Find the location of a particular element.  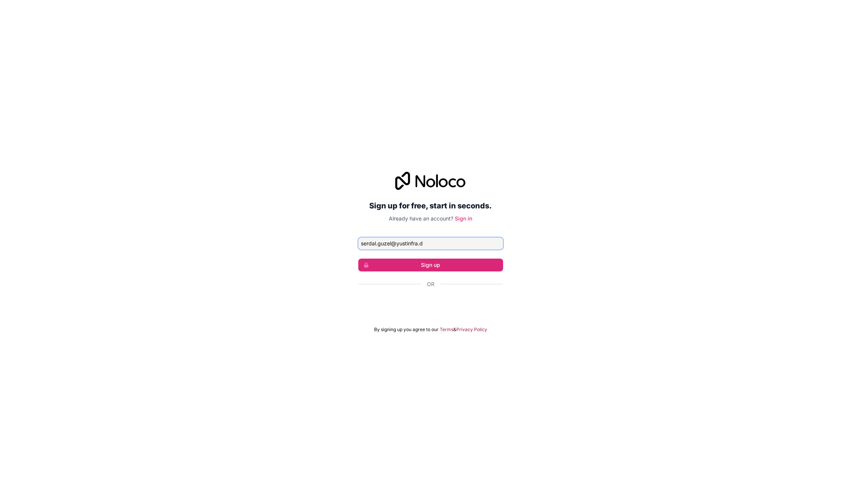

a: Terms is located at coordinates (447, 329).